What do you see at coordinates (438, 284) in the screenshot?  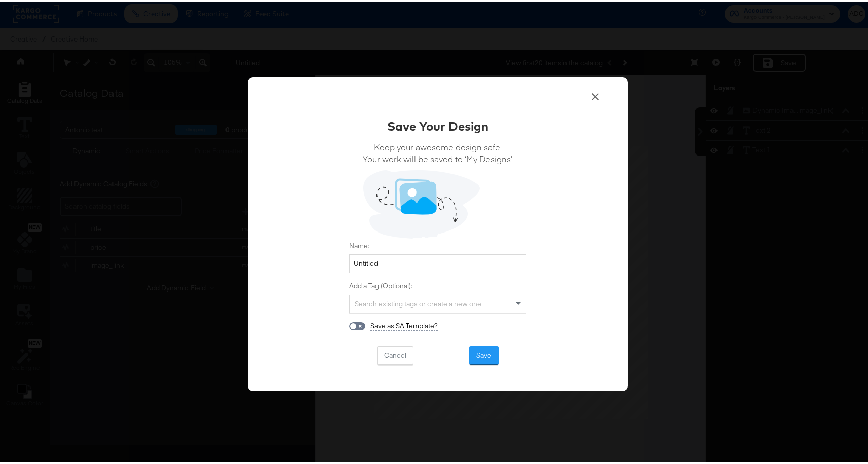 I see `label: Add a Tag (Optional):` at bounding box center [438, 284].